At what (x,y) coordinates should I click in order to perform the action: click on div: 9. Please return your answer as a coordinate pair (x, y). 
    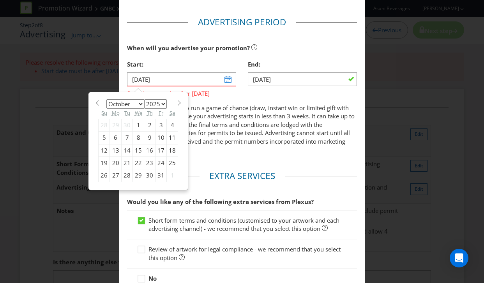
    Looking at the image, I should click on (150, 138).